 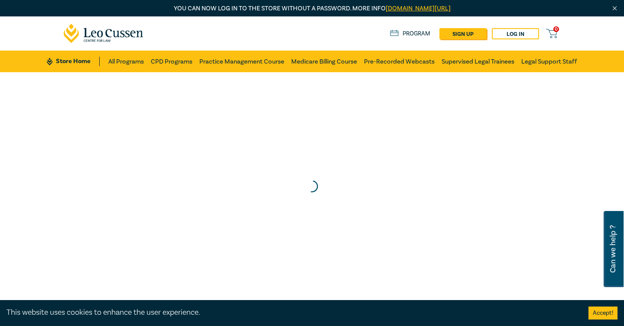 What do you see at coordinates (556, 29) in the screenshot?
I see `span: 0` at bounding box center [556, 29].